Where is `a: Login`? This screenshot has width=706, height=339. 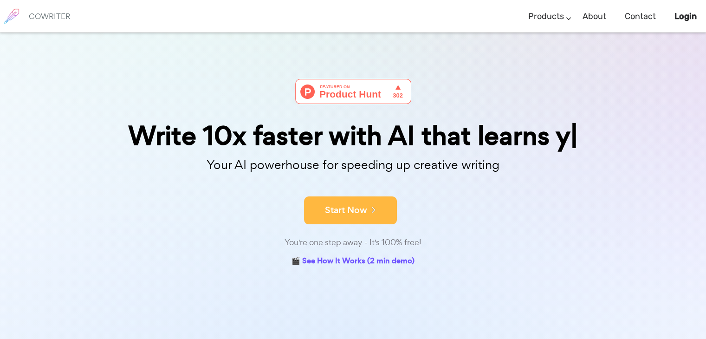
a: Login is located at coordinates (686, 16).